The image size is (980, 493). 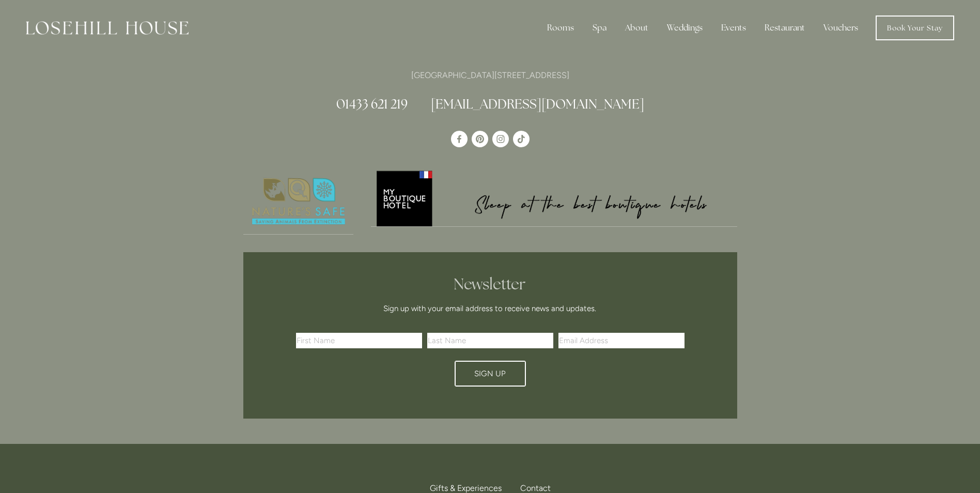 What do you see at coordinates (490, 284) in the screenshot?
I see `h2: Newsletter` at bounding box center [490, 284].